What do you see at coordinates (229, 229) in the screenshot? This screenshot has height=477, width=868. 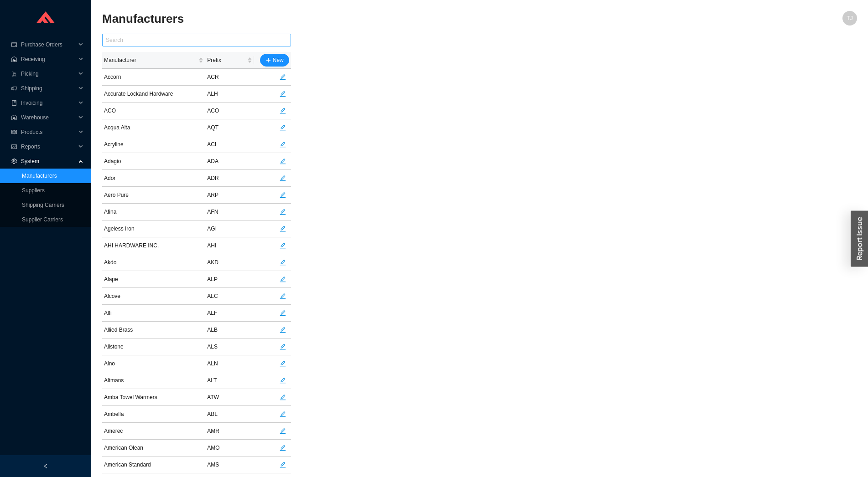 I see `td: AGI` at bounding box center [229, 229].